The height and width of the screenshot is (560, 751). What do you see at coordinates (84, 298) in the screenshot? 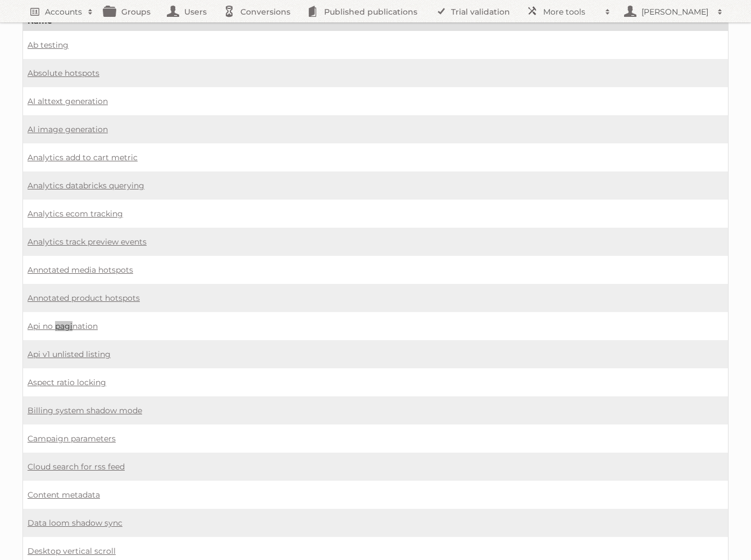
I see `a: Annotated product hotspots` at bounding box center [84, 298].